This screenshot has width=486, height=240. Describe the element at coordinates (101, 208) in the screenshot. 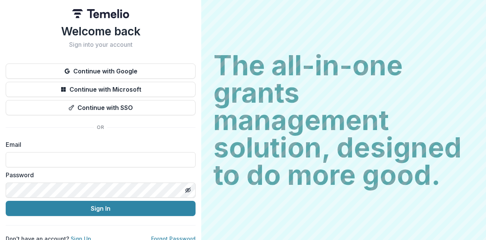

I see `button: Sign In` at that location.